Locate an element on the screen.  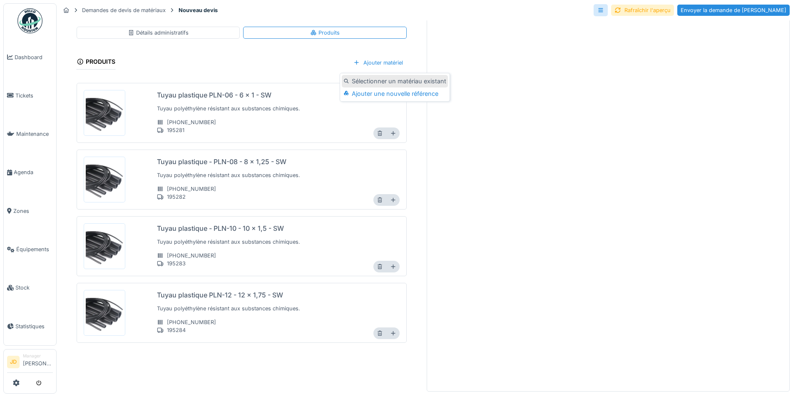
span: Zones is located at coordinates (33, 211).